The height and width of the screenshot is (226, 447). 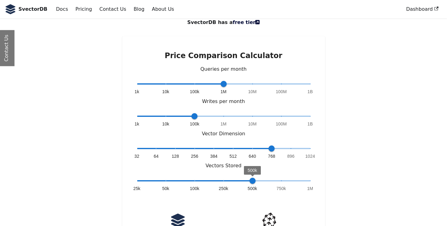 What do you see at coordinates (175, 156) in the screenshot?
I see `span: 128` at bounding box center [175, 156].